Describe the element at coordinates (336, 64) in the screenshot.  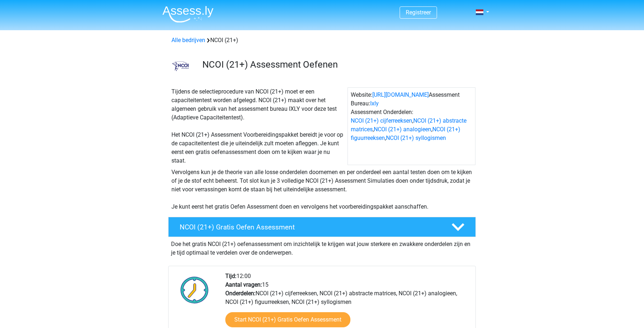
I see `h3: NCOI (21+) Assessment Oefenen` at that location.